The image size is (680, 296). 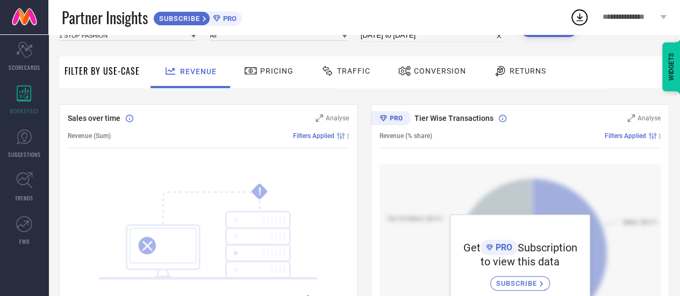 What do you see at coordinates (391, 119) in the screenshot?
I see `div: Premium` at bounding box center [391, 119].